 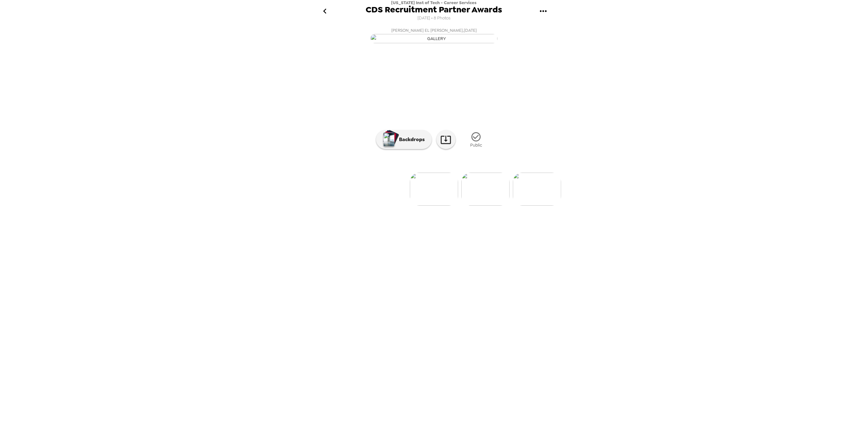 I want to click on button: go back, so click(x=325, y=11).